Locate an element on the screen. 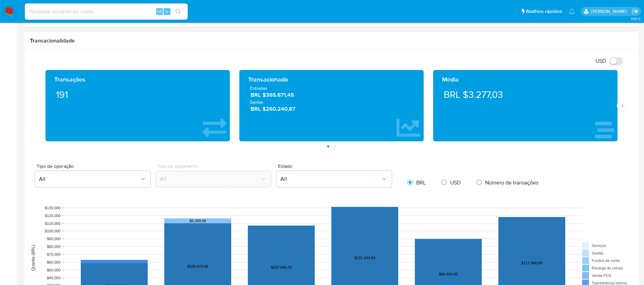  button: search-icon is located at coordinates (178, 12).